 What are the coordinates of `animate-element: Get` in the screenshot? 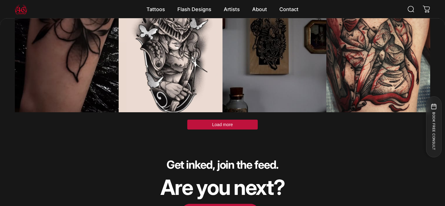 It's located at (175, 165).